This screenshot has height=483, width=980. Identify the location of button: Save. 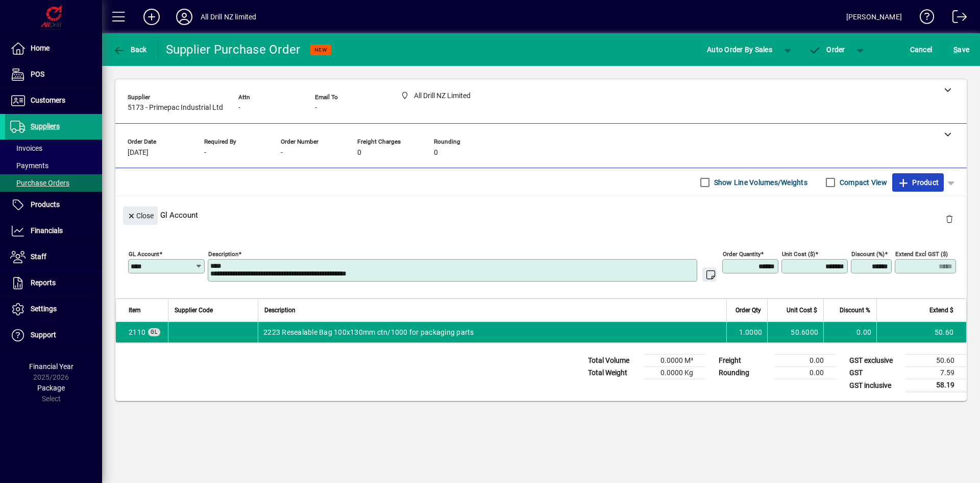
(961, 49).